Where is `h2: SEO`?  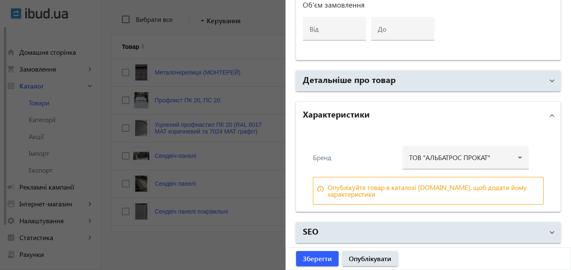 h2: SEO is located at coordinates (310, 231).